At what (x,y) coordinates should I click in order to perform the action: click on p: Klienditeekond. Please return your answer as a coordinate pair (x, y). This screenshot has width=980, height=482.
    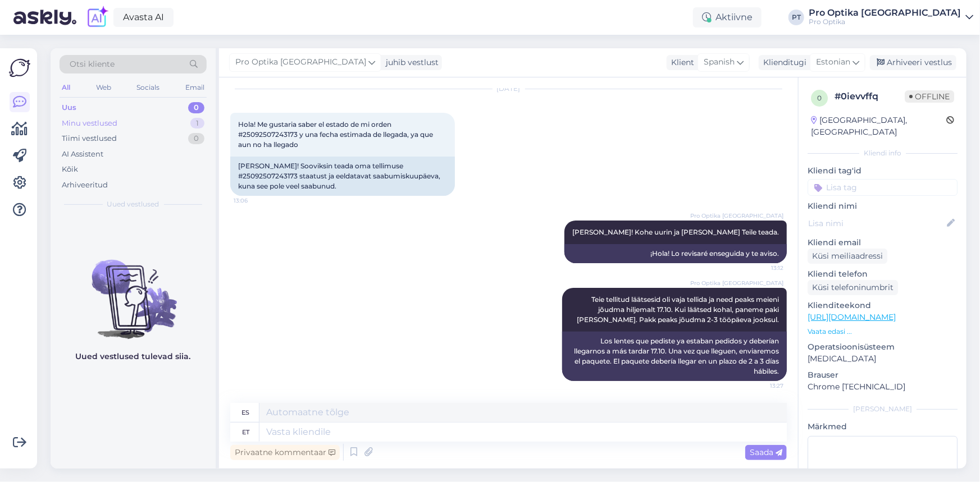
    Looking at the image, I should click on (882, 305).